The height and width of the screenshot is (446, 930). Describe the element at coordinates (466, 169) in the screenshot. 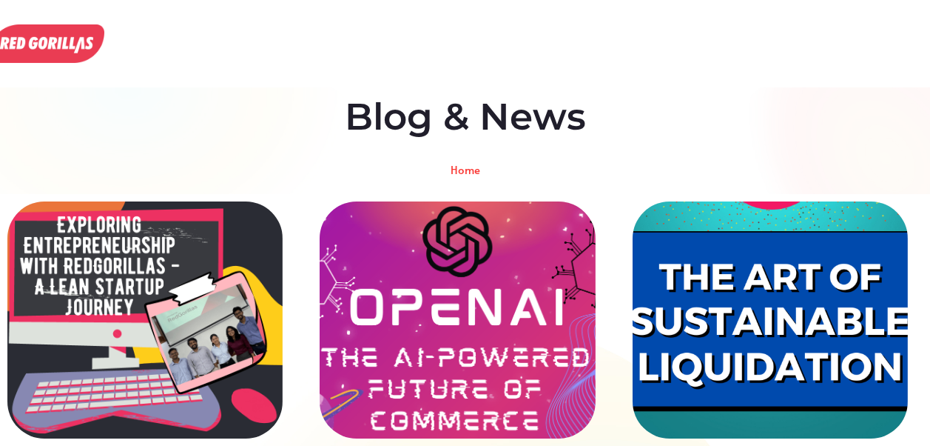

I see `a: Home` at that location.